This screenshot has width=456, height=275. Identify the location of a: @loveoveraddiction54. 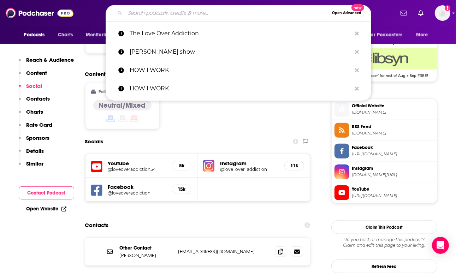
(137, 169).